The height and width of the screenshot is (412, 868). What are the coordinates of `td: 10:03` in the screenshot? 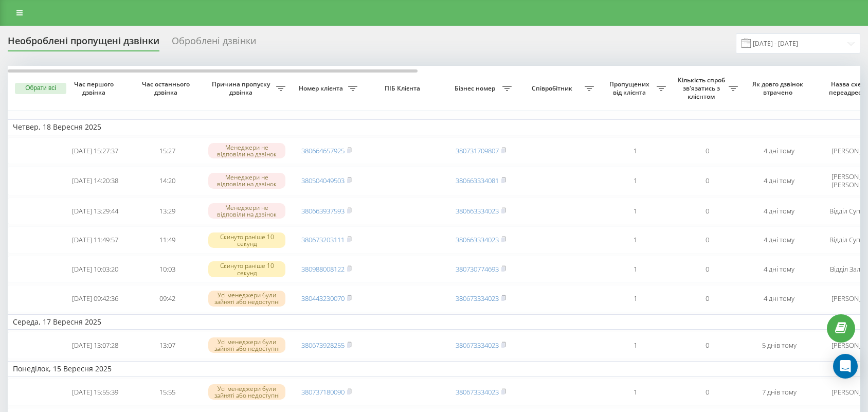 It's located at (167, 269).